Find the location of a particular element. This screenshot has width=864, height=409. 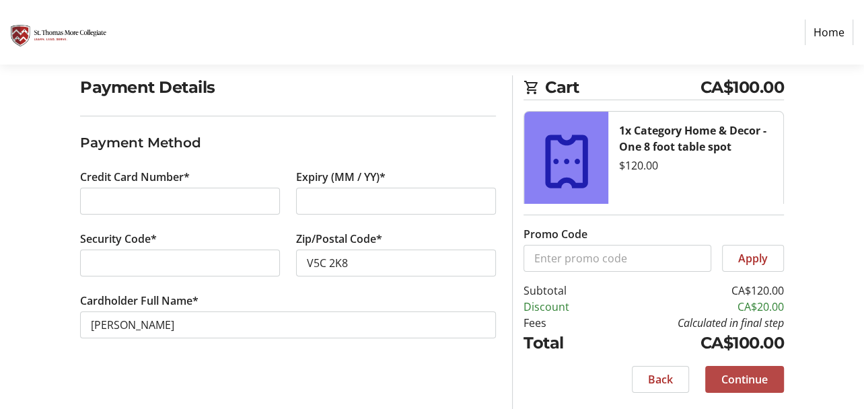

label: Promo Code is located at coordinates (555, 234).